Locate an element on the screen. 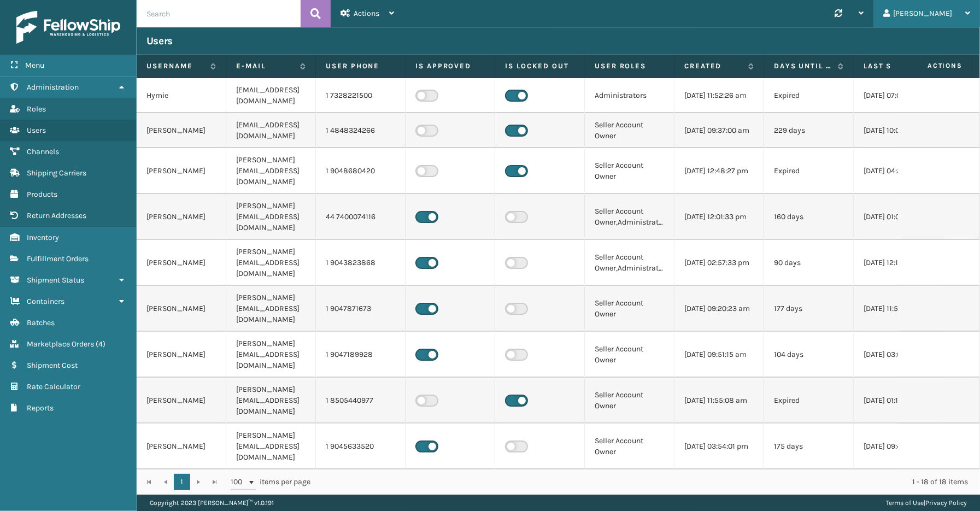 This screenshot has height=511, width=980. span: Batches is located at coordinates (41, 322).